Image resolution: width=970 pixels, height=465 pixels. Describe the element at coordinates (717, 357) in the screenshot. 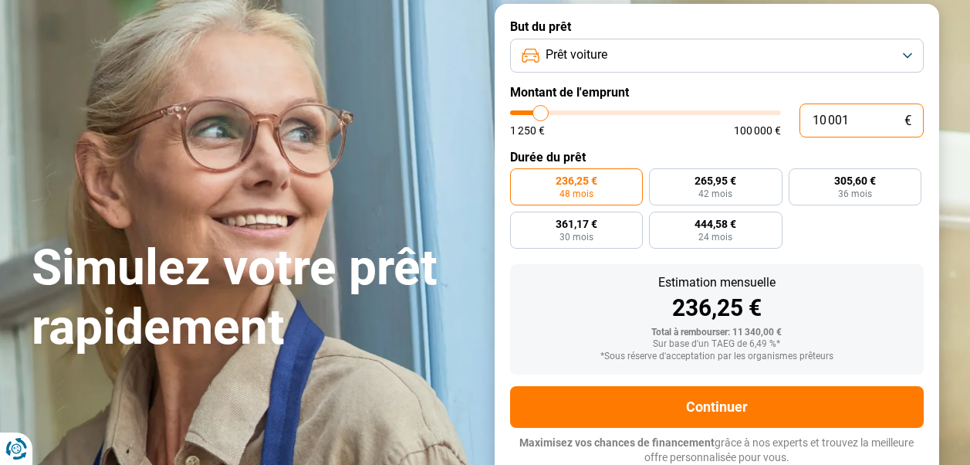

I see `div: *Sous réserve d'acceptation par les organismes prêteurs` at that location.